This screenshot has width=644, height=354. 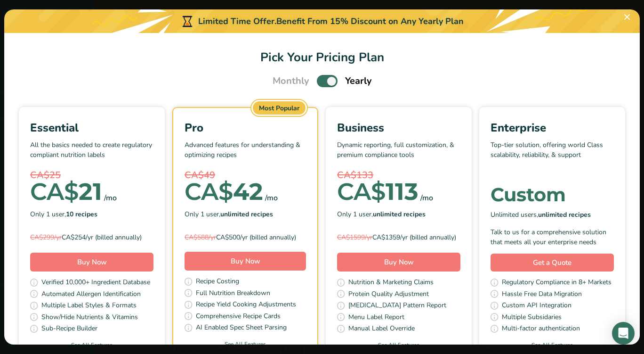 I want to click on p: Advanced features for understanding & optimizing recipes, so click(x=245, y=154).